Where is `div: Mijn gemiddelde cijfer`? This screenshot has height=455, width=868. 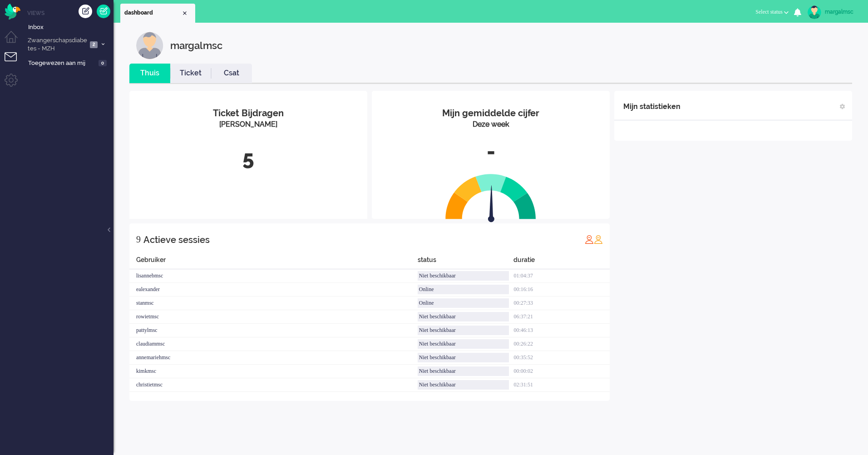 div: Mijn gemiddelde cijfer is located at coordinates (491, 113).